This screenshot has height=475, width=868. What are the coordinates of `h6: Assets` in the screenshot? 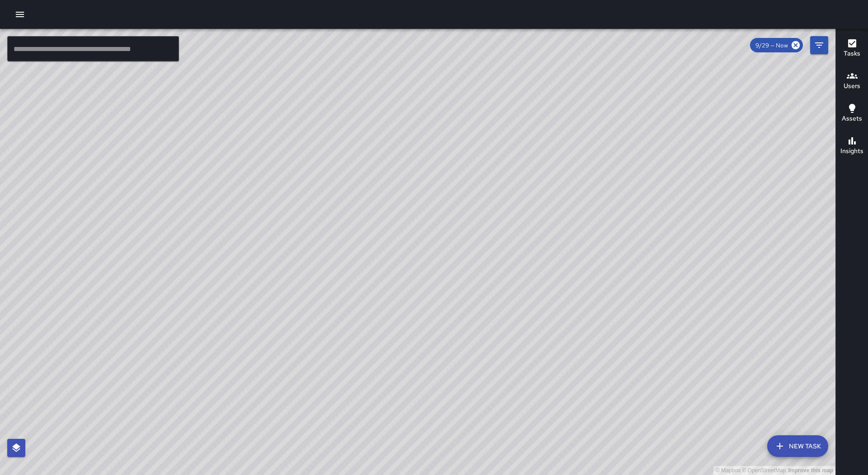 It's located at (852, 119).